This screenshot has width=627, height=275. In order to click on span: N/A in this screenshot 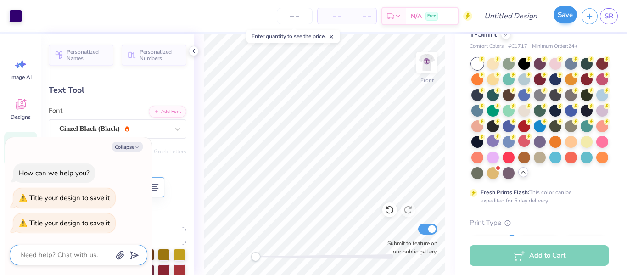, I will do `click(416, 16)`.